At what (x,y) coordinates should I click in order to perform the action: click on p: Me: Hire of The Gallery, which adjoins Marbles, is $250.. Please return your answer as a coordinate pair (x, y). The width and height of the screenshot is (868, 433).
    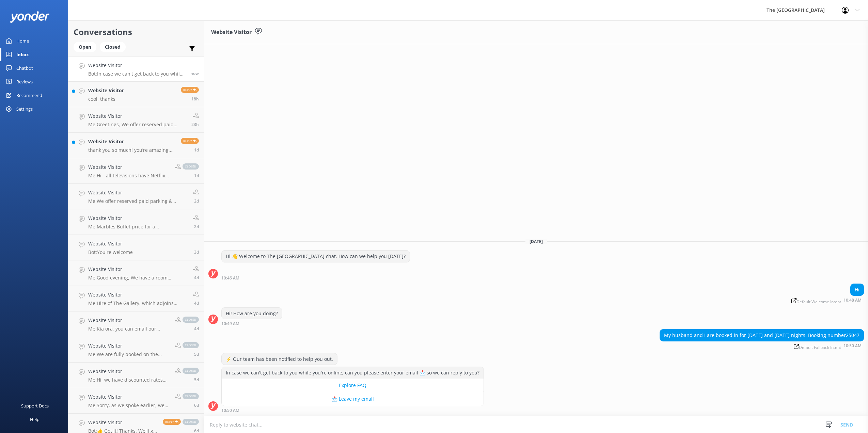
    Looking at the image, I should click on (138, 303).